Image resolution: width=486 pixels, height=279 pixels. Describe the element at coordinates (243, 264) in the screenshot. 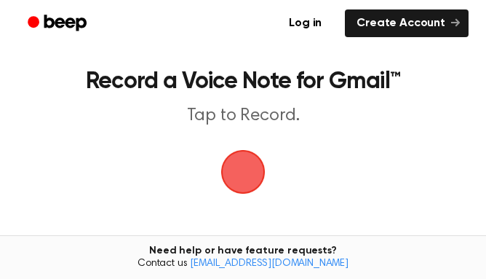

I see `span: Contact us` at that location.